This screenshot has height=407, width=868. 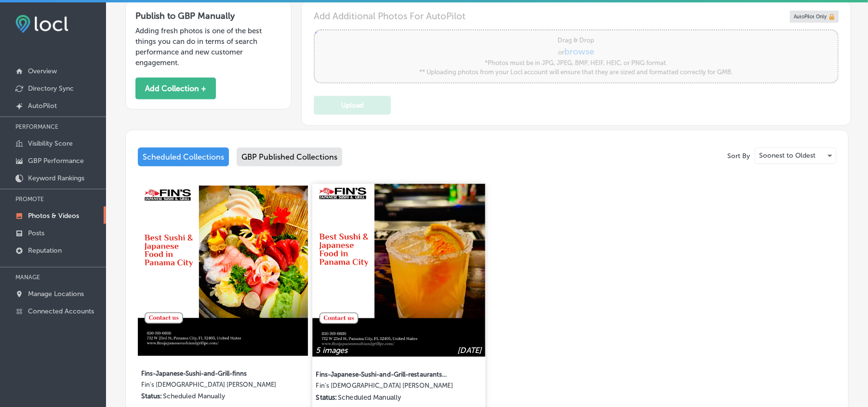 I want to click on p: Reputation, so click(x=45, y=250).